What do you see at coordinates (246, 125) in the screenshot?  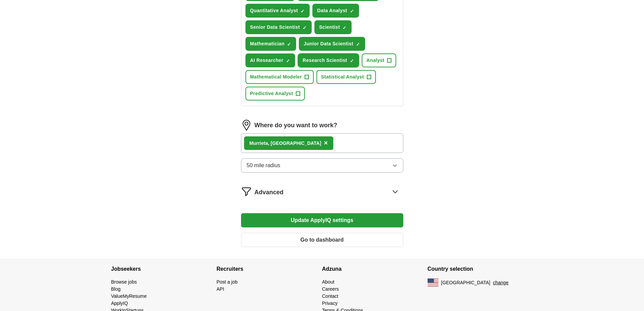 I see `img: location.png` at bounding box center [246, 125].